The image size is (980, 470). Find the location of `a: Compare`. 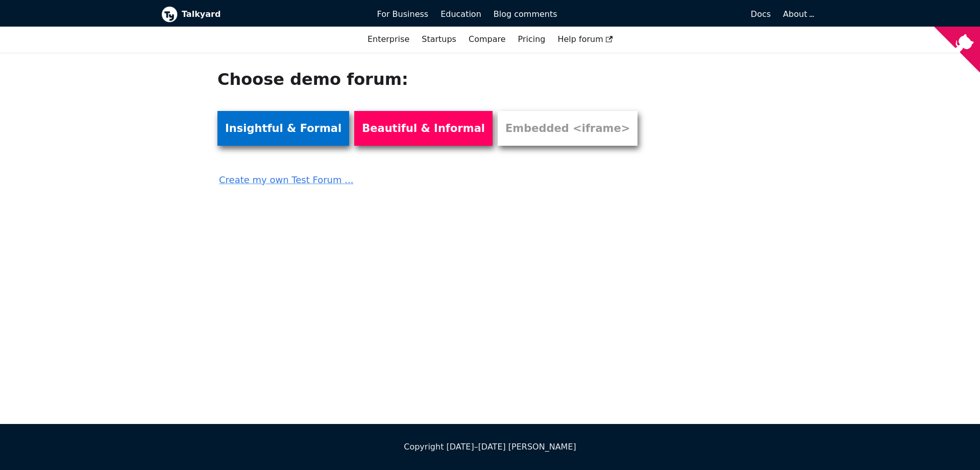

a: Compare is located at coordinates (487, 39).